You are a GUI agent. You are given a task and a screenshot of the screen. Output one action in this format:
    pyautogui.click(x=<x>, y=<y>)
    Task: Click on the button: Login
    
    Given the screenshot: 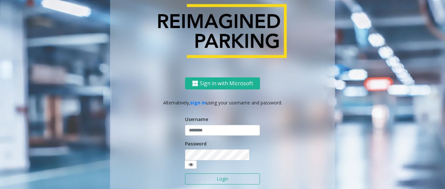 What is the action you would take?
    pyautogui.click(x=223, y=179)
    